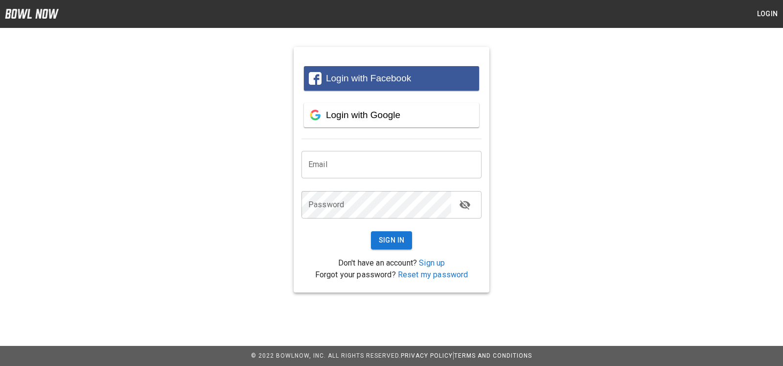 This screenshot has height=366, width=783. I want to click on img: logo, so click(32, 14).